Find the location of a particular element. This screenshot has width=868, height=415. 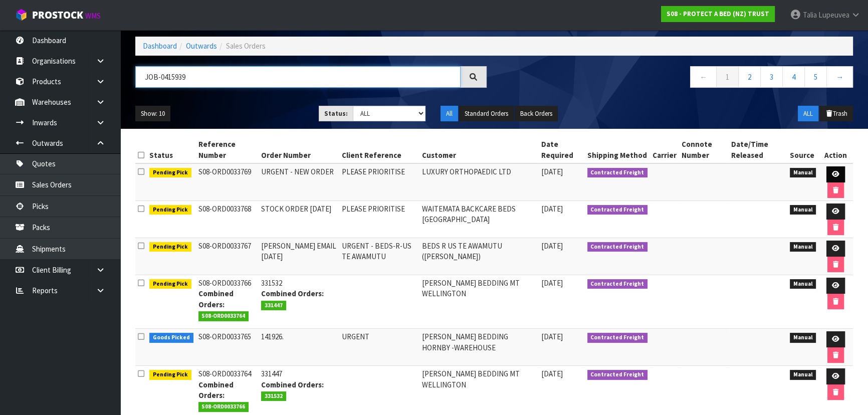

span: 331532 is located at coordinates (273, 397).